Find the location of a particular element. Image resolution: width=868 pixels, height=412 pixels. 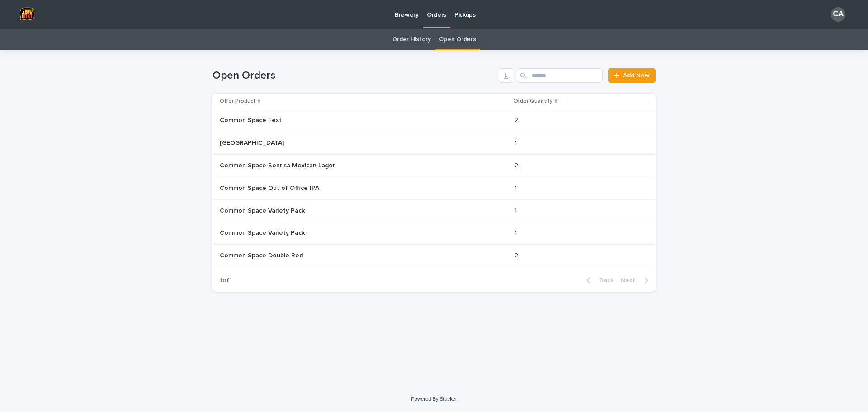

tr: Common Space Double RedCommon Space Double Red 22 is located at coordinates (434, 255).